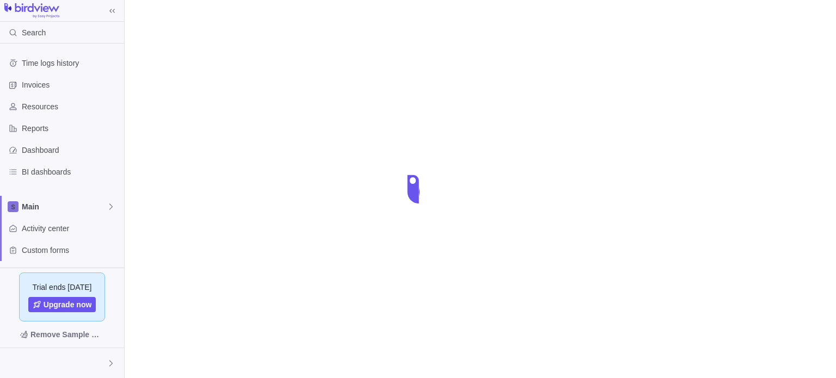 This screenshot has width=836, height=378. I want to click on span: Resources, so click(71, 107).